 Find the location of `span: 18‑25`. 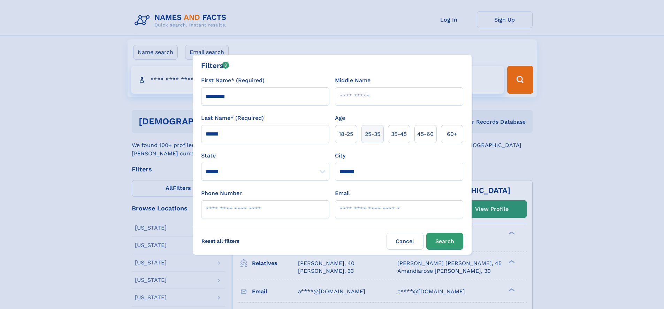

span: 18‑25 is located at coordinates (346, 134).